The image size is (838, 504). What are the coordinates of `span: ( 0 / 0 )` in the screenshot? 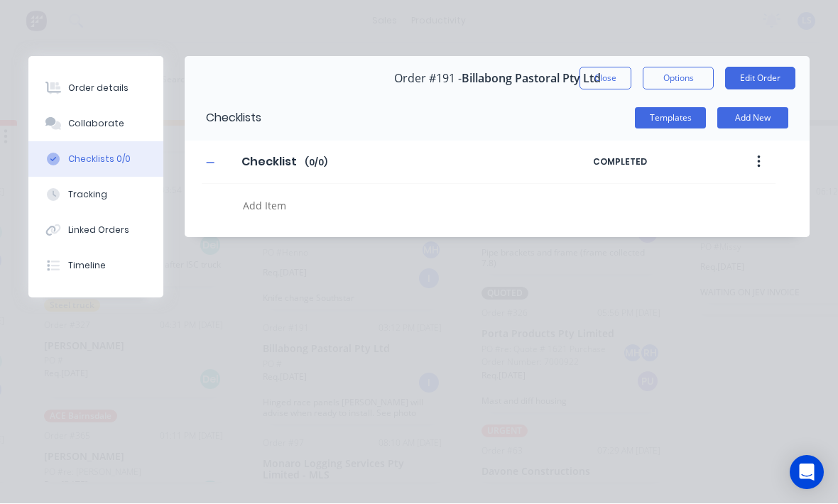 It's located at (316, 163).